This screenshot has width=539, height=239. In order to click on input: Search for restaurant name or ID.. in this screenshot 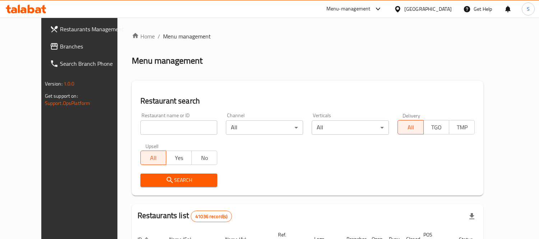, I will do `click(179, 128)`.